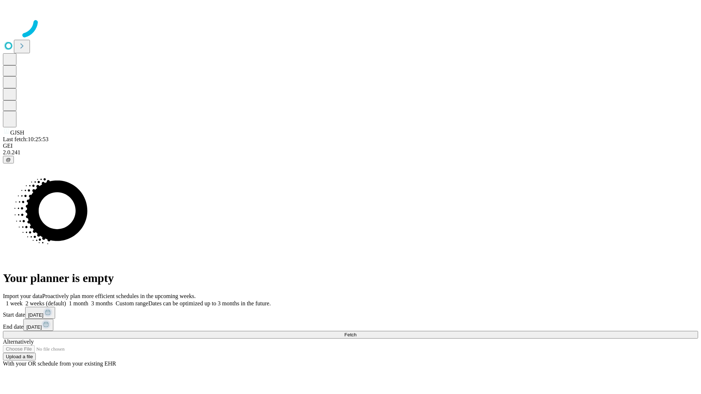 This screenshot has height=394, width=701. I want to click on h1: Your planner is empty, so click(350, 278).